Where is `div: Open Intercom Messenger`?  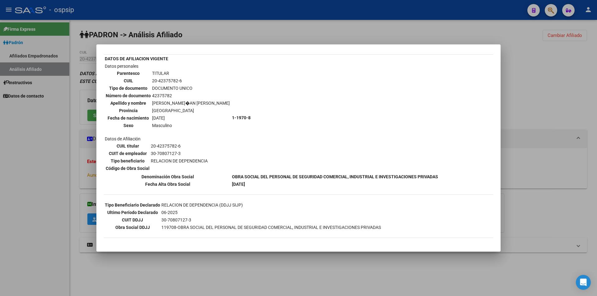
div: Open Intercom Messenger is located at coordinates (583, 283).